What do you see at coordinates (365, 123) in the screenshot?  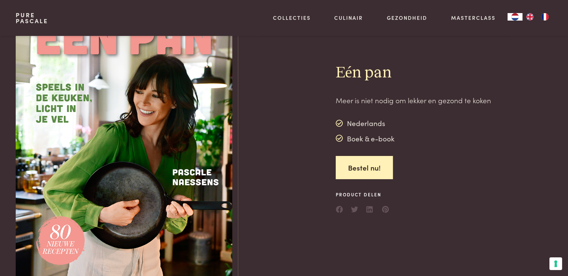 I see `div: Nederlands` at bounding box center [365, 123].